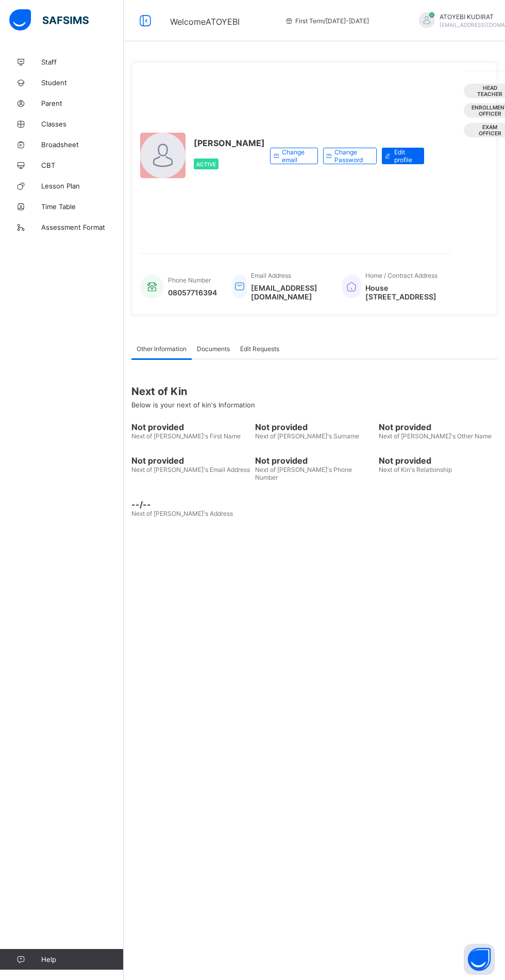 This screenshot has width=505, height=980. What do you see at coordinates (260, 349) in the screenshot?
I see `span: Edit Requests` at bounding box center [260, 349].